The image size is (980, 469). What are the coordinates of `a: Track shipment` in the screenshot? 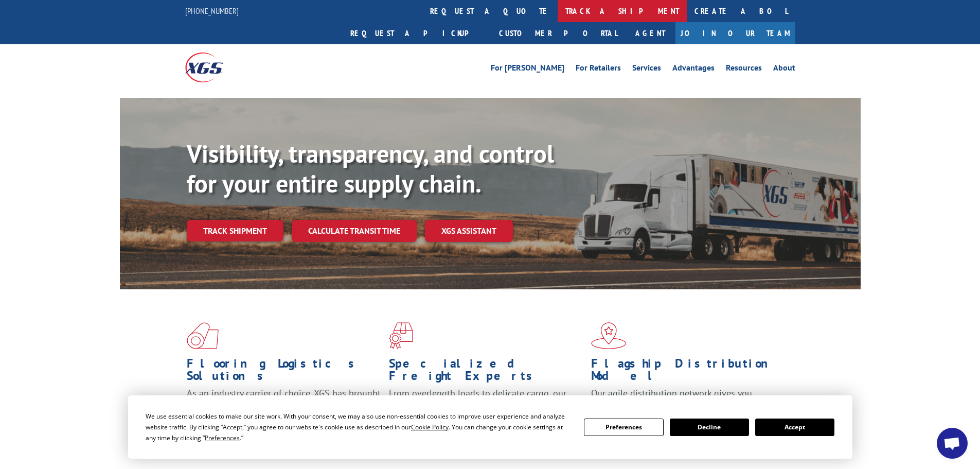 It's located at (235, 231).